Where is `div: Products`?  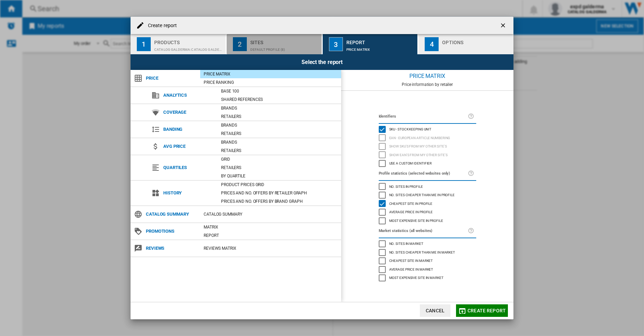
div: Products is located at coordinates (188, 40).